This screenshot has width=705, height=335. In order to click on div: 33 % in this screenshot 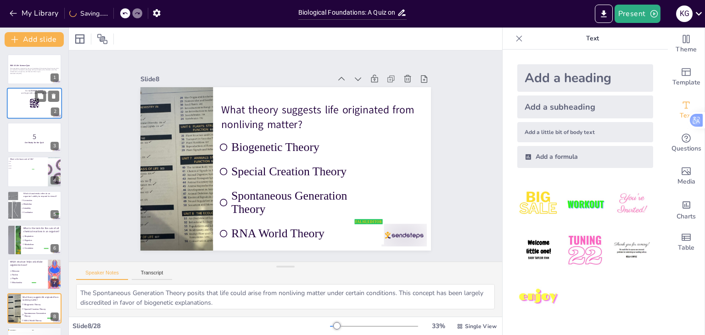, I will do `click(438, 326)`.